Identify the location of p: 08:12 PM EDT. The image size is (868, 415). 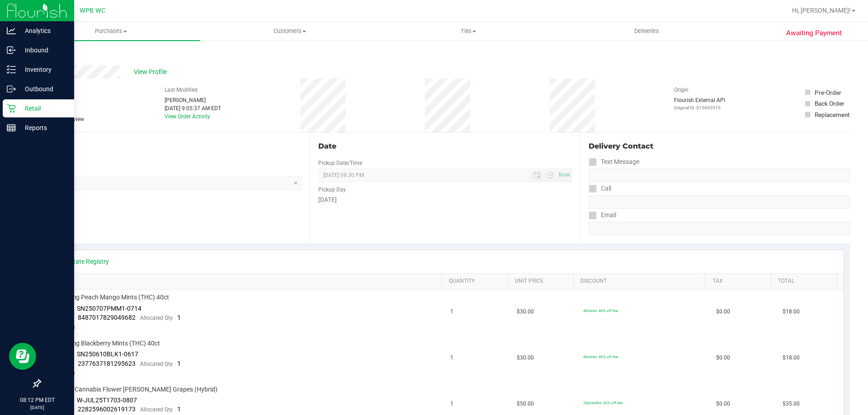
(37, 400).